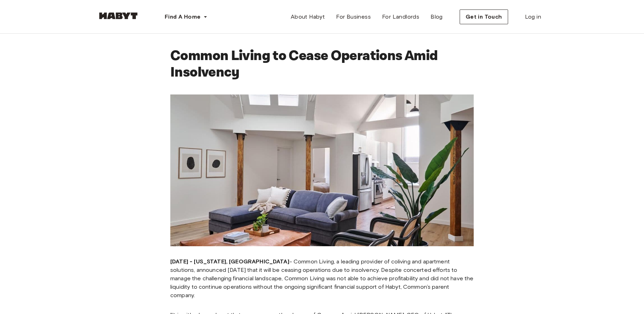 The image size is (644, 314). Describe the element at coordinates (353, 17) in the screenshot. I see `span: For Business` at that location.